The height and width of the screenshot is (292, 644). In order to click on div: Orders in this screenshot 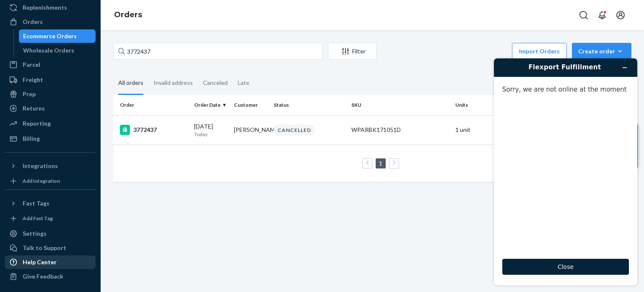, I will do `click(33, 21)`.